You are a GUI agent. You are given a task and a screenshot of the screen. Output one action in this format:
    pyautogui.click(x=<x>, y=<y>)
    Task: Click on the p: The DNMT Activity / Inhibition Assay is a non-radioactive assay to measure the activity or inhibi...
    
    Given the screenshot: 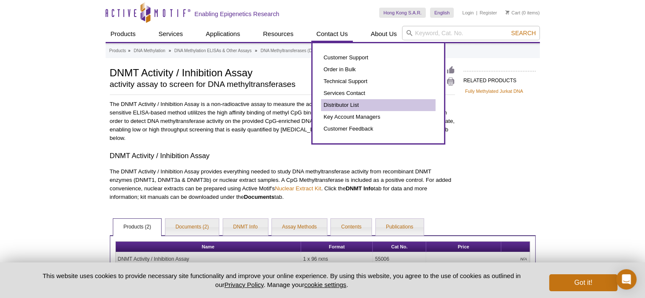 What is the action you would take?
    pyautogui.click(x=283, y=121)
    